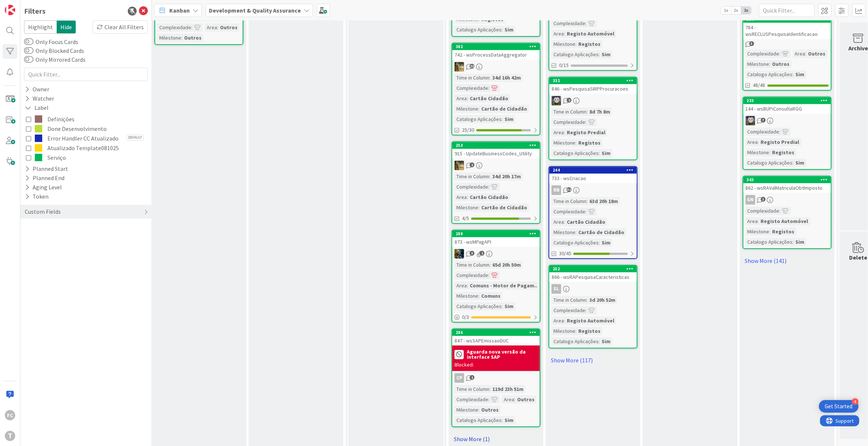  What do you see at coordinates (77, 129) in the screenshot?
I see `span: Done Desenvolvimento` at bounding box center [77, 129].